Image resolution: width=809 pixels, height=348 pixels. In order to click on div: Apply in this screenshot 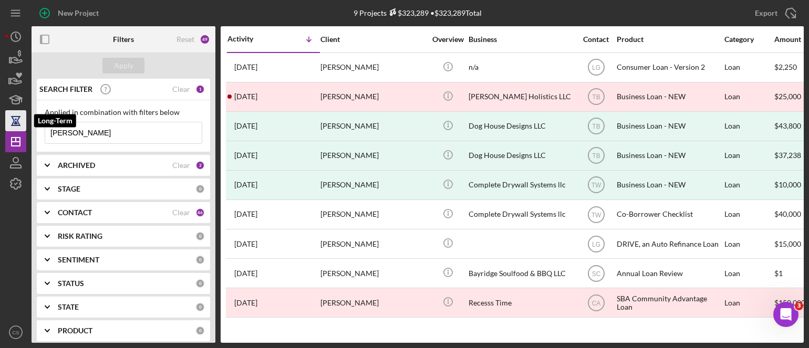, I will do `click(123, 66)`.